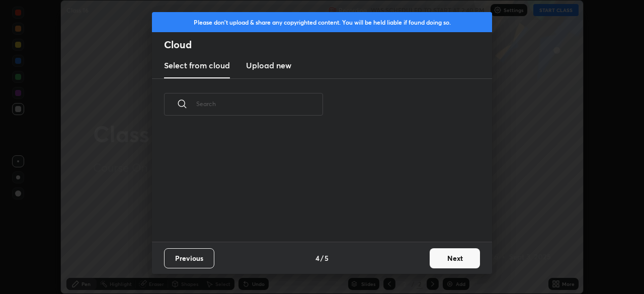  What do you see at coordinates (189, 259) in the screenshot?
I see `button: Previous` at bounding box center [189, 259].